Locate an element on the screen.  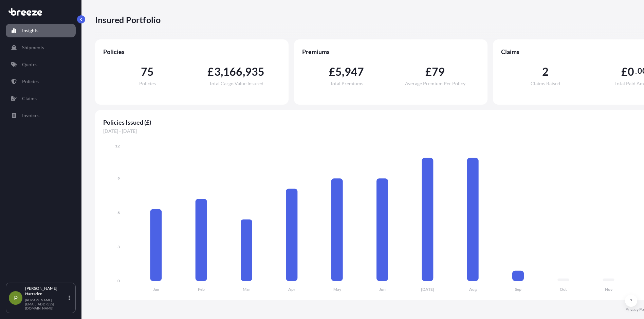
span: Claims Raised is located at coordinates (545, 84).